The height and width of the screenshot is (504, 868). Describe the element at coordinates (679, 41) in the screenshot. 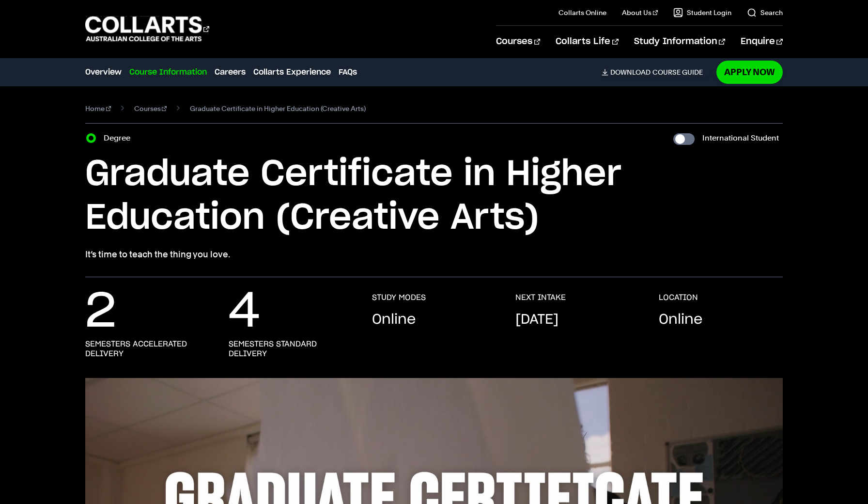

I see `a: Study Information` at that location.